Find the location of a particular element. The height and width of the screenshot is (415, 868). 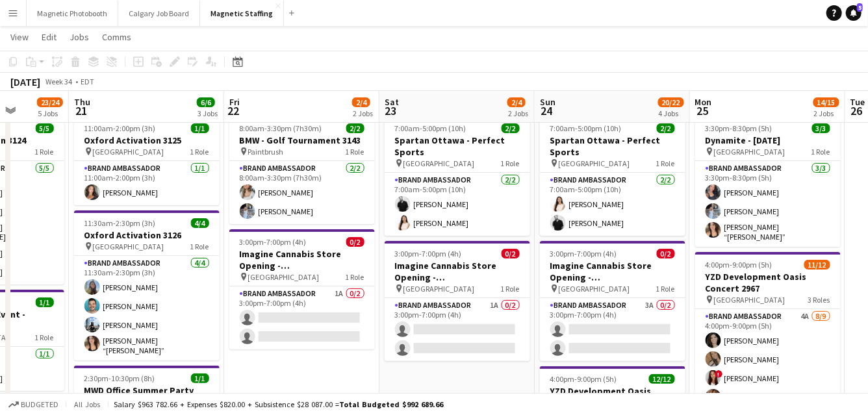

a: 5 is located at coordinates (854, 13).